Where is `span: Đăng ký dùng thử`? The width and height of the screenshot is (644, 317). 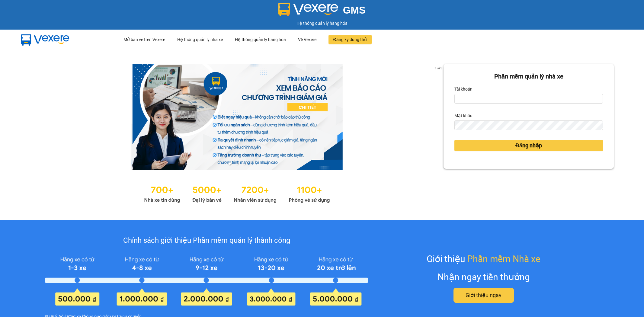 span: Đăng ký dùng thử is located at coordinates (350, 39).